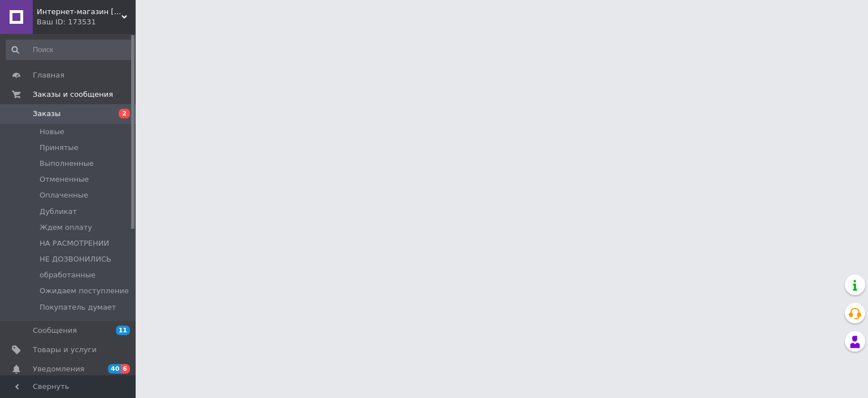  I want to click on span: Отмененные, so click(64, 179).